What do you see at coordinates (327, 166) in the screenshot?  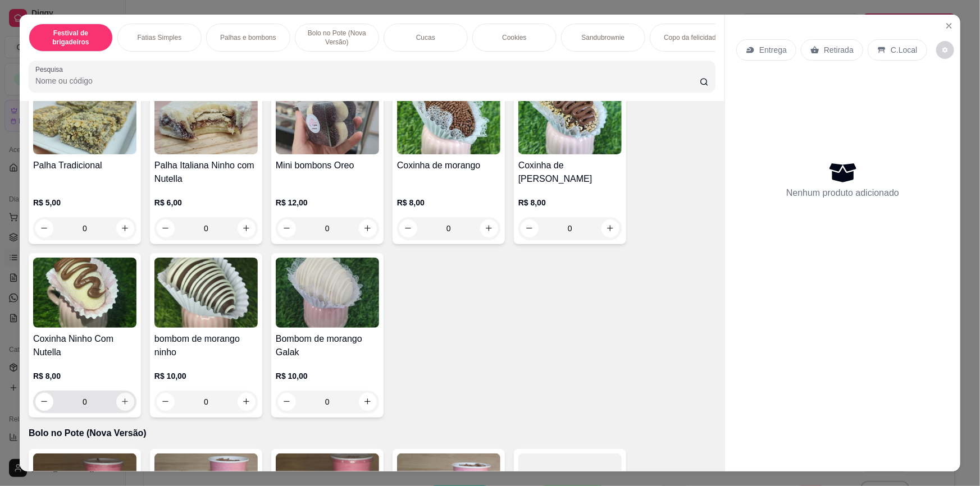 I see `h4: Mini bombons Oreo` at bounding box center [327, 166].